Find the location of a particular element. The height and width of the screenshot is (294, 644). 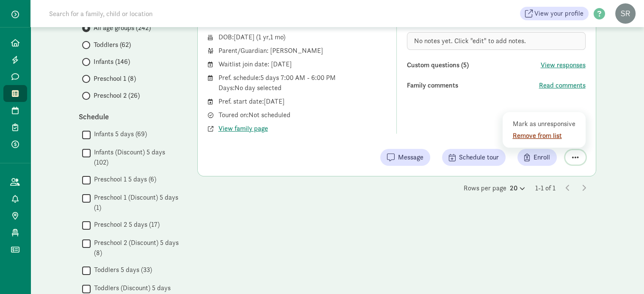

label: Preschool 1 5 days (6) is located at coordinates (123, 179).